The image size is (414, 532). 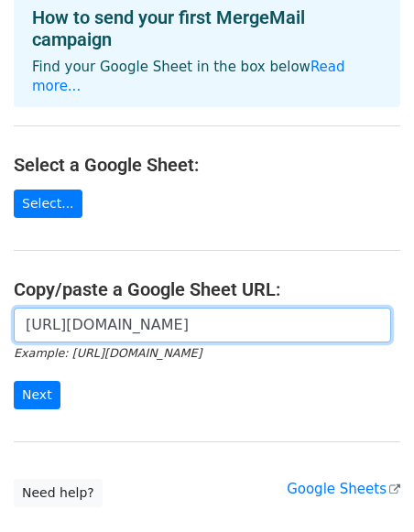 What do you see at coordinates (207, 289) in the screenshot?
I see `h4: Copy/paste a Google Sheet URL:` at bounding box center [207, 289].